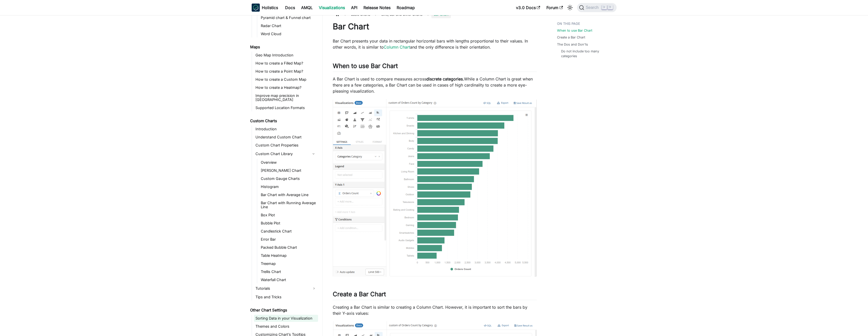 The height and width of the screenshot is (336, 868). What do you see at coordinates (289, 248) in the screenshot?
I see `a: Packed Bubble Chart` at bounding box center [289, 248].